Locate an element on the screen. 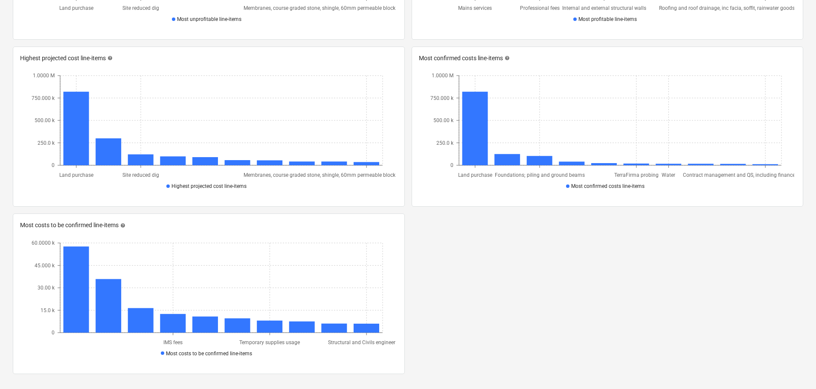 The height and width of the screenshot is (389, 816). tspan: Roofing and roof drainage, inc facia, soffit, rainwater goods is located at coordinates (727, 8).